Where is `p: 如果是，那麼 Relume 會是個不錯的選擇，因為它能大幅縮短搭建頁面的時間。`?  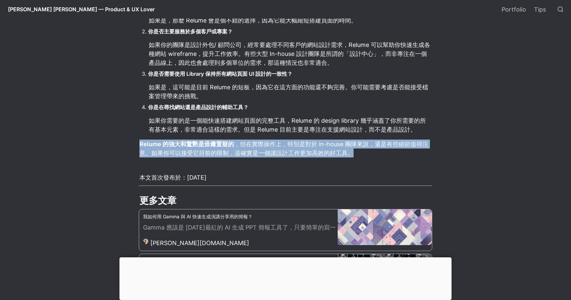
p: 如果是，那麼 Relume 會是個不錯的選擇，因為它能大幅縮短搭建頁面的時間。 is located at coordinates (290, 20).